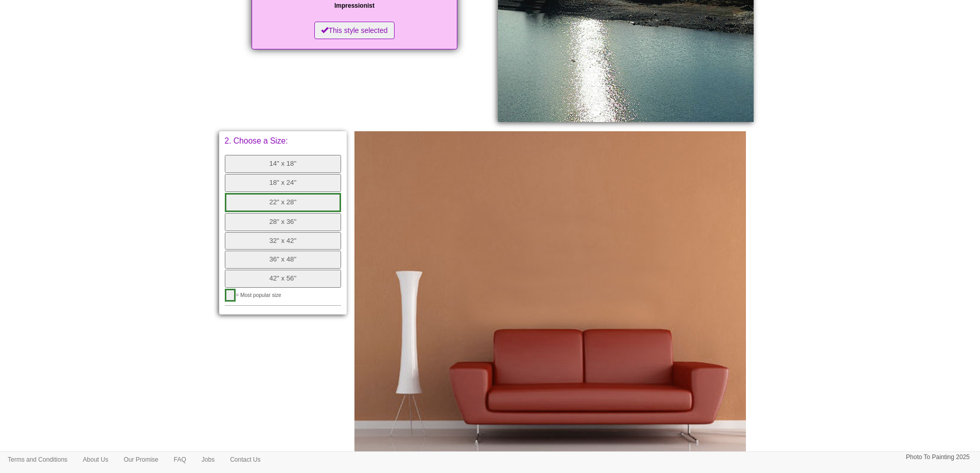  I want to click on p: Photo To Painting 2025, so click(938, 457).